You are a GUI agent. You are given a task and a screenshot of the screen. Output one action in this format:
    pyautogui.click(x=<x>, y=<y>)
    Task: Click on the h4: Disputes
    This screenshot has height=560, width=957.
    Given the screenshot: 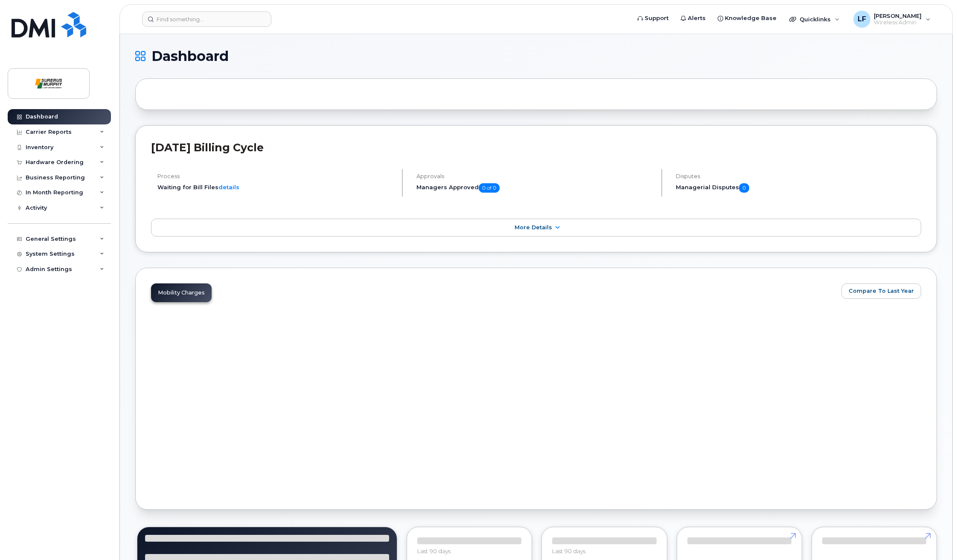 What is the action you would take?
    pyautogui.click(x=798, y=176)
    